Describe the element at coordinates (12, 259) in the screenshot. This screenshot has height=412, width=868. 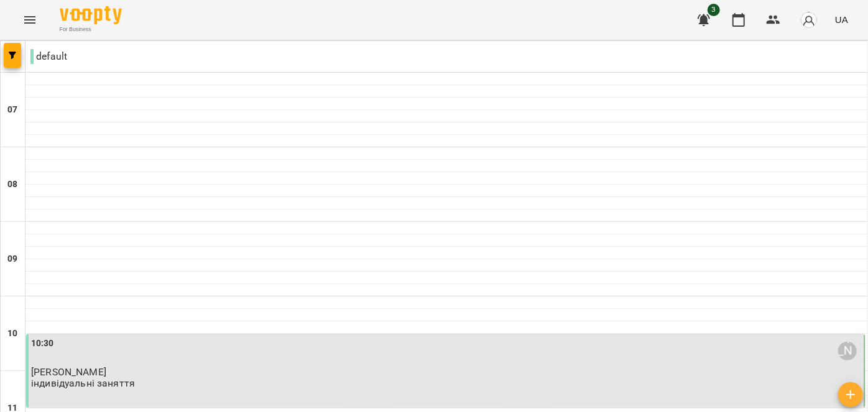
I see `h6: 09` at that location.